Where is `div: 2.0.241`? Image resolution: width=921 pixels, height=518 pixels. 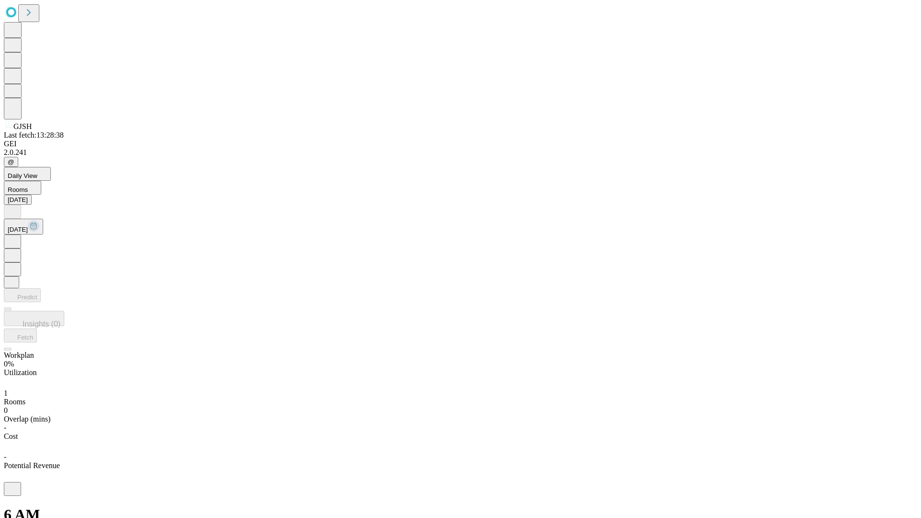
div: 2.0.241 is located at coordinates (461, 153).